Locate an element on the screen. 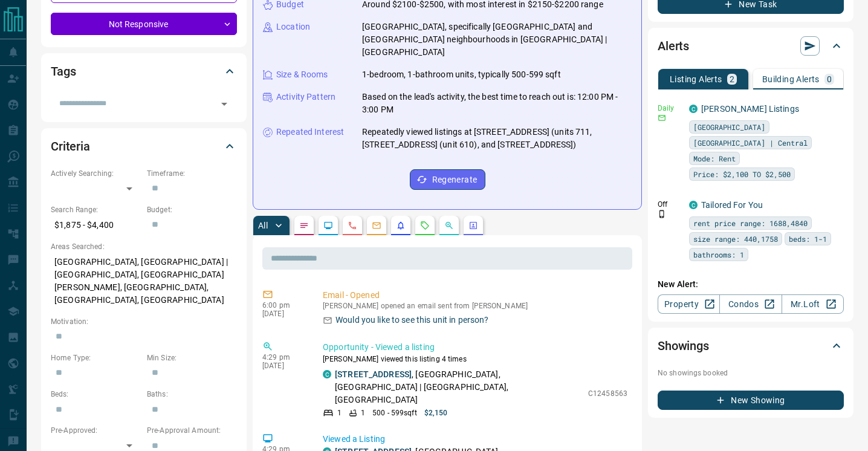 This screenshot has width=868, height=451. svg: Emails is located at coordinates (377, 226).